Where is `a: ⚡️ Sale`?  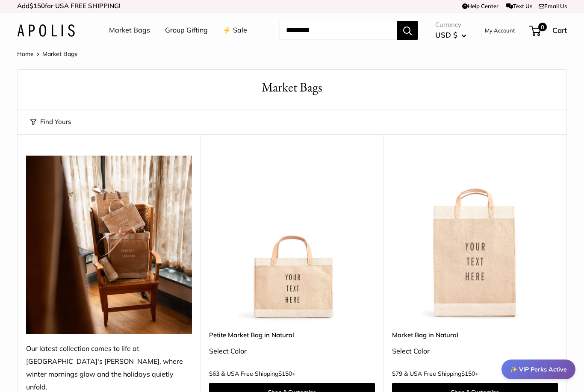
a: ⚡️ Sale is located at coordinates (235, 31).